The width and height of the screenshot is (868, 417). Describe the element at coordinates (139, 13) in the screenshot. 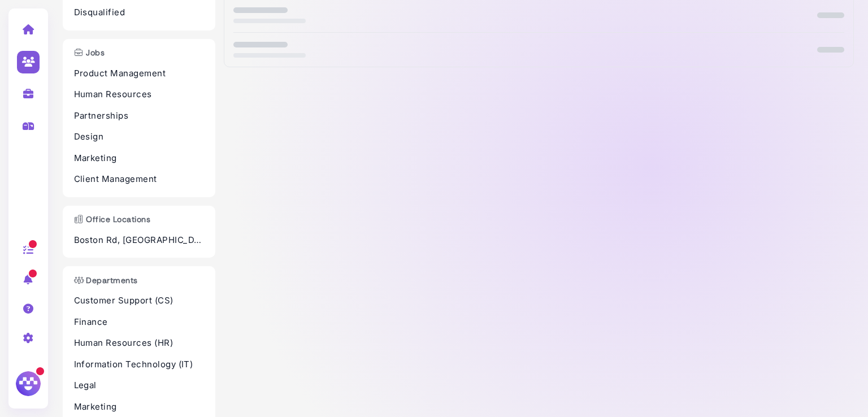

I see `p: Disqualified` at that location.